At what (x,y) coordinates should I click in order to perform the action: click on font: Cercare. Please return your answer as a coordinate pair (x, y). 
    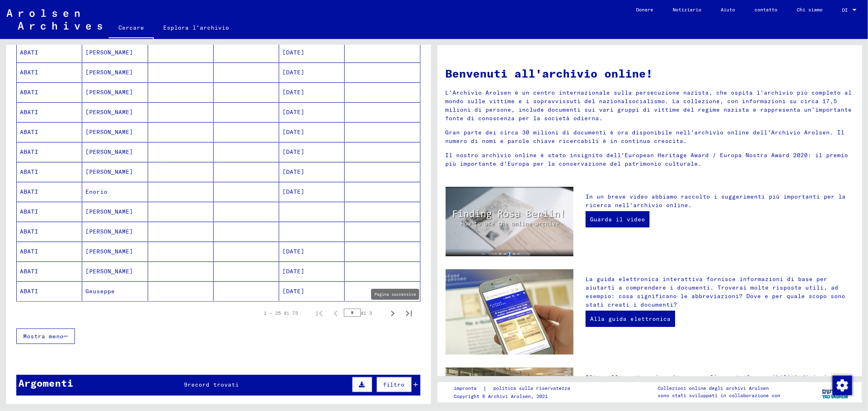
    Looking at the image, I should click on (131, 27).